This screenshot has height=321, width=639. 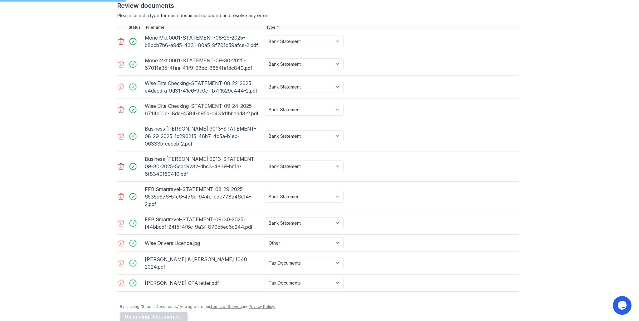 I want to click on div: Status, so click(x=136, y=27).